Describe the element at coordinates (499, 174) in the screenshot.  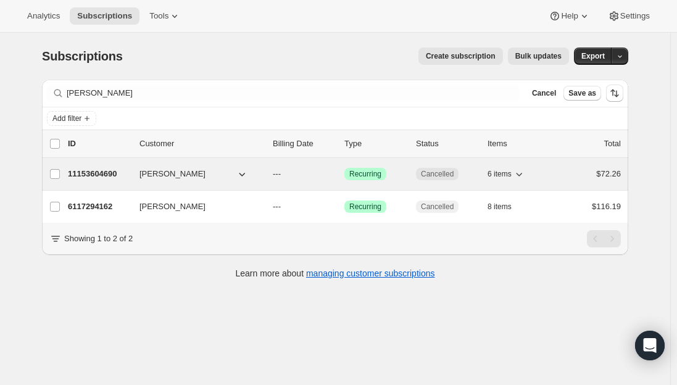
I see `span: 6 items` at that location.